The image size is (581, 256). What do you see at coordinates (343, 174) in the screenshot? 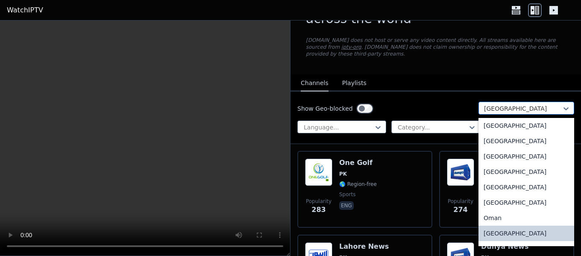
I see `span: PK` at bounding box center [343, 174].